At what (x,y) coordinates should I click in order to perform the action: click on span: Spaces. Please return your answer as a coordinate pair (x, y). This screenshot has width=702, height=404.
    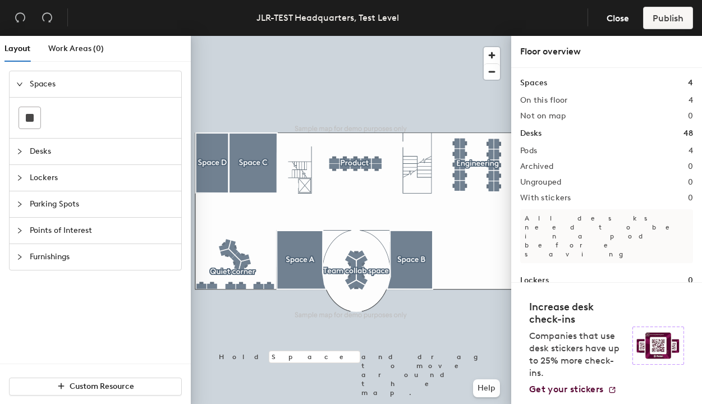
    Looking at the image, I should click on (102, 84).